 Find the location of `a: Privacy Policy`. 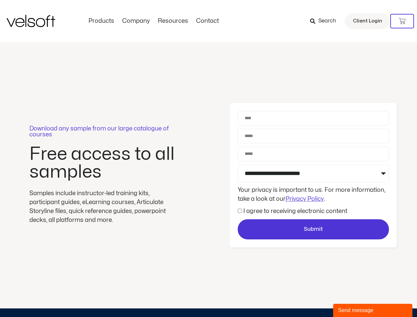

a: Privacy Policy is located at coordinates (305, 199).